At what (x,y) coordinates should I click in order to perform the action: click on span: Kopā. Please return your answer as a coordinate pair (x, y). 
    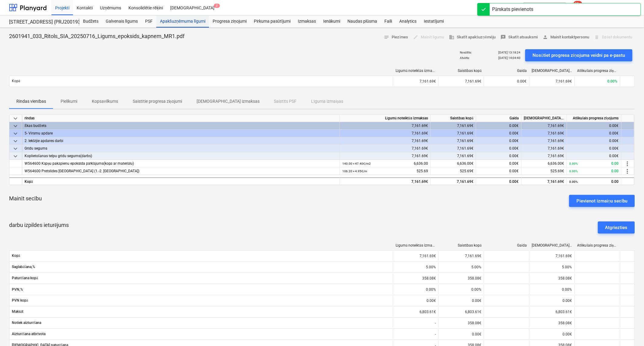
    Looking at the image, I should click on (201, 256).